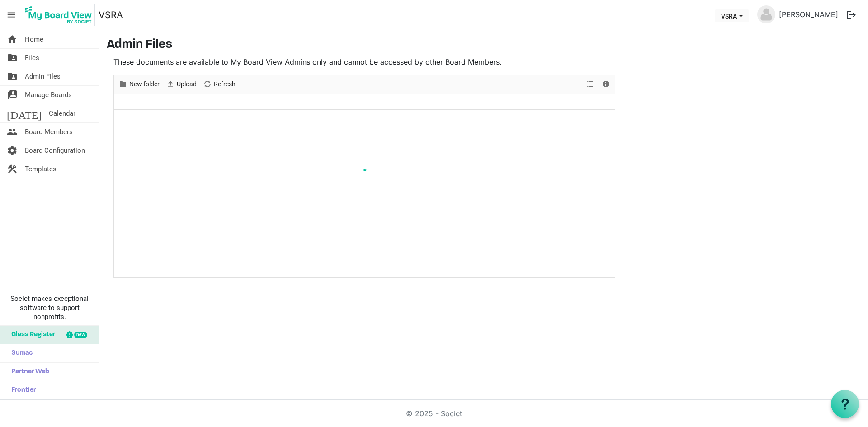  What do you see at coordinates (12, 95) in the screenshot?
I see `span: switch_account` at bounding box center [12, 95].